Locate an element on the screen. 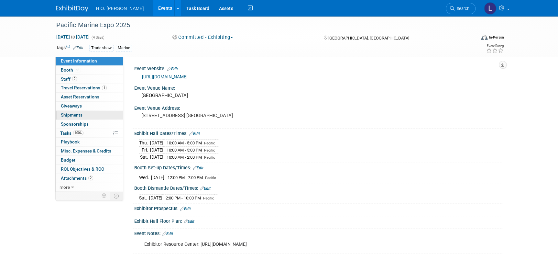  a: Staff2 is located at coordinates (89, 79).